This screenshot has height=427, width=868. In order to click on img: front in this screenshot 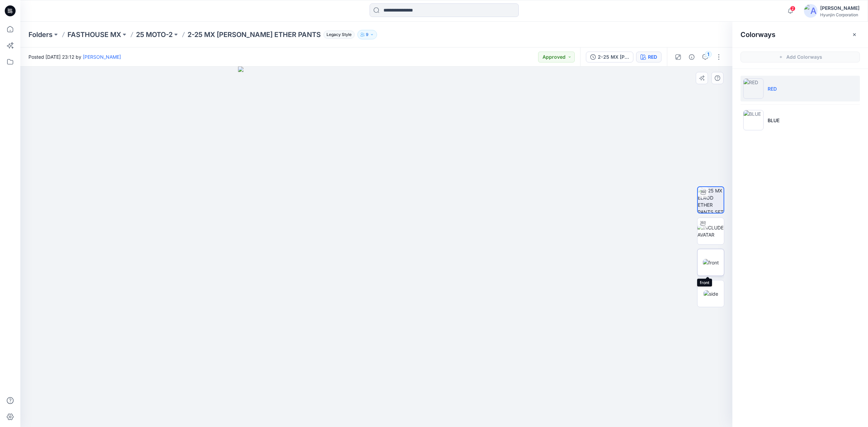, I will do `click(710, 263)`.